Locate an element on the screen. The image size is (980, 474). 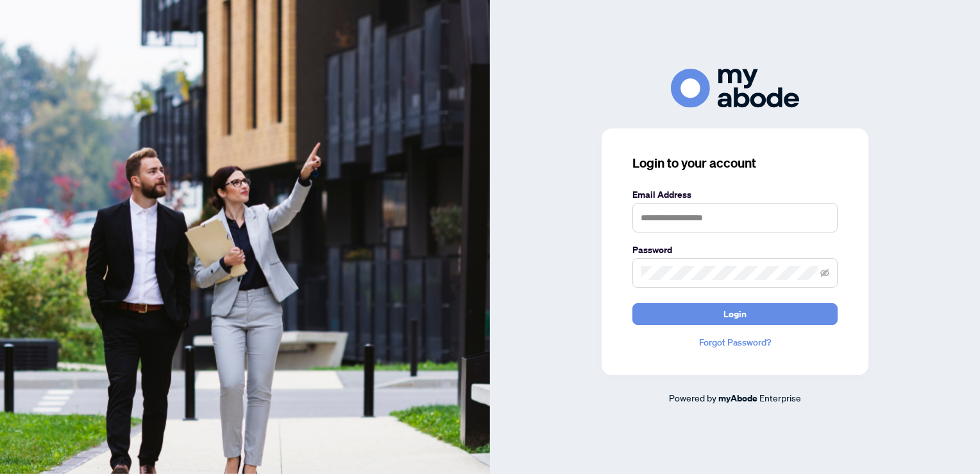
span: eye-invisible is located at coordinates (825, 272).